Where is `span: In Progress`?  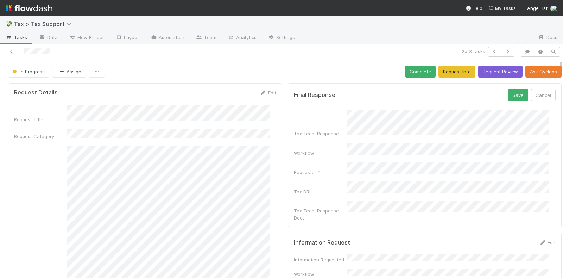 span: In Progress is located at coordinates (28, 71).